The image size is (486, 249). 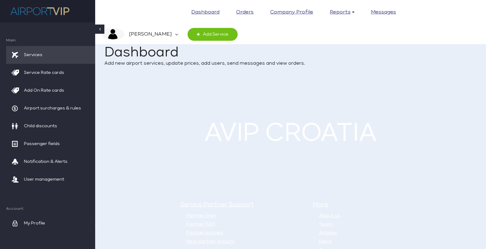 What do you see at coordinates (33, 55) in the screenshot?
I see `span: Services` at bounding box center [33, 55].